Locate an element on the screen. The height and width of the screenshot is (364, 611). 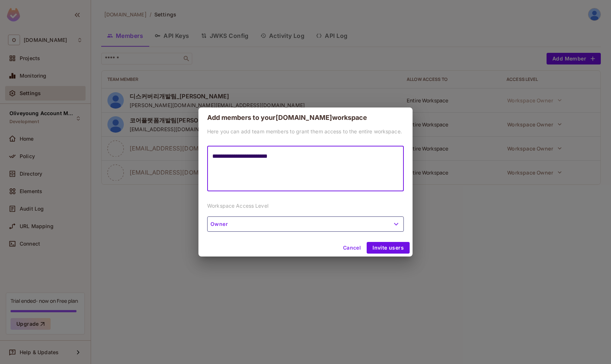
button: Invite users is located at coordinates (388, 248).